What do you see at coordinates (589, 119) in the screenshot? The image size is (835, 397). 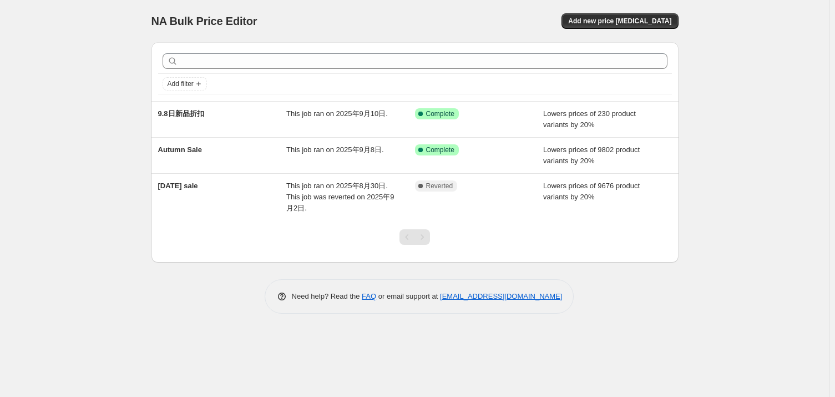 I see `span: Lowers prices of 230 product variants by 20%` at bounding box center [589, 119].